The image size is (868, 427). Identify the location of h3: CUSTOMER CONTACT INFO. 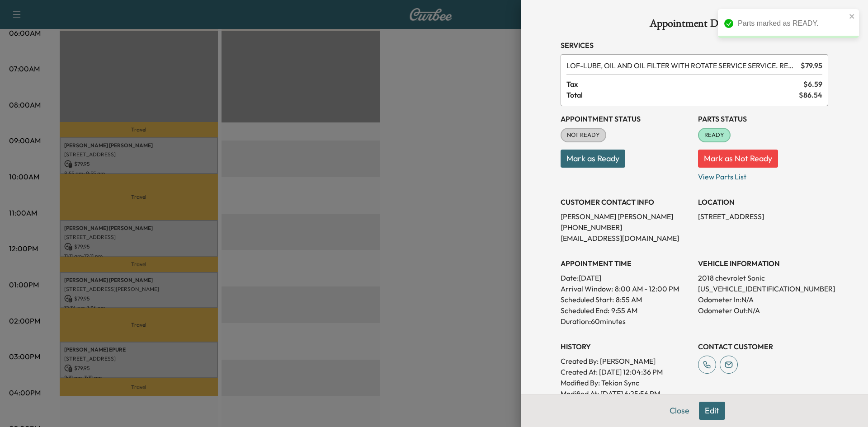
(626, 202).